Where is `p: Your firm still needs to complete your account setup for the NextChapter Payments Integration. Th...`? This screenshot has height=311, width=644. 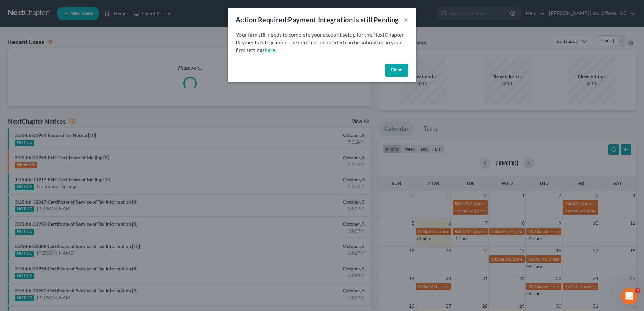
p: Your firm still needs to complete your account setup for the NextChapter Payments Integration. Th... is located at coordinates (322, 43).